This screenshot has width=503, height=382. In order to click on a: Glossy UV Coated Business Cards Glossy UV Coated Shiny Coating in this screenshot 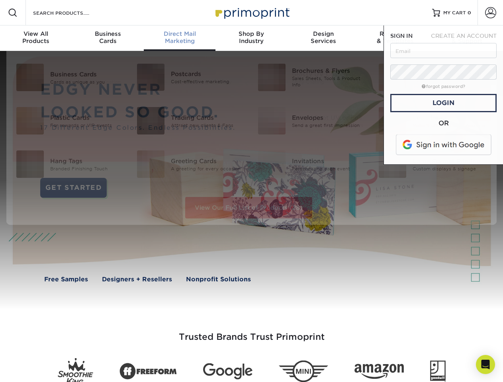, I will do `click(312, 77)`.